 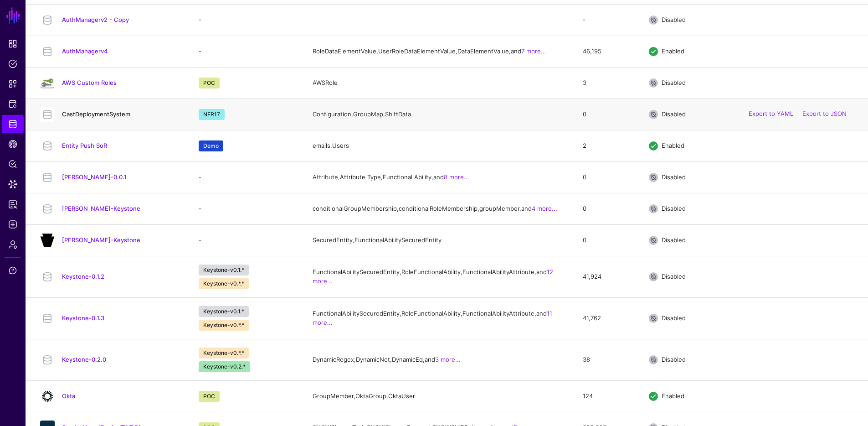 What do you see at coordinates (433, 277) in the screenshot?
I see `a: 12 more...` at bounding box center [433, 277].